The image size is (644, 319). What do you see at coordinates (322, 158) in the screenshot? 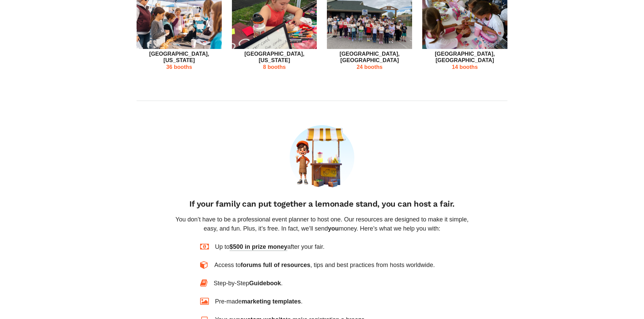
I see `img: 0-d9c7337e5939766b5bd83be7aff25bd29fdf7b076bbb7defacbb3d475400110f.png` at bounding box center [322, 158].